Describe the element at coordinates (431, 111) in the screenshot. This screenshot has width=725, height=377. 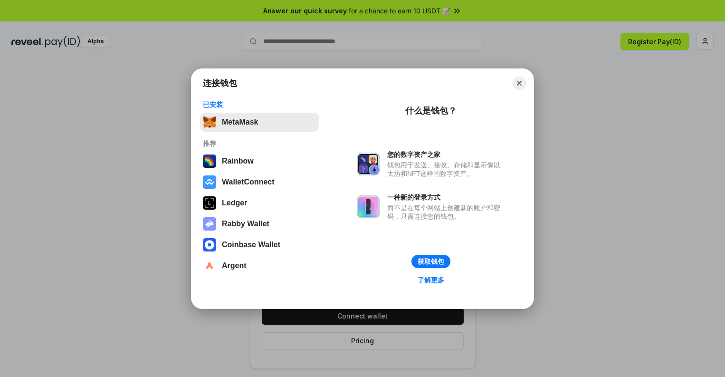
I see `div: 什么是钱包？` at that location.